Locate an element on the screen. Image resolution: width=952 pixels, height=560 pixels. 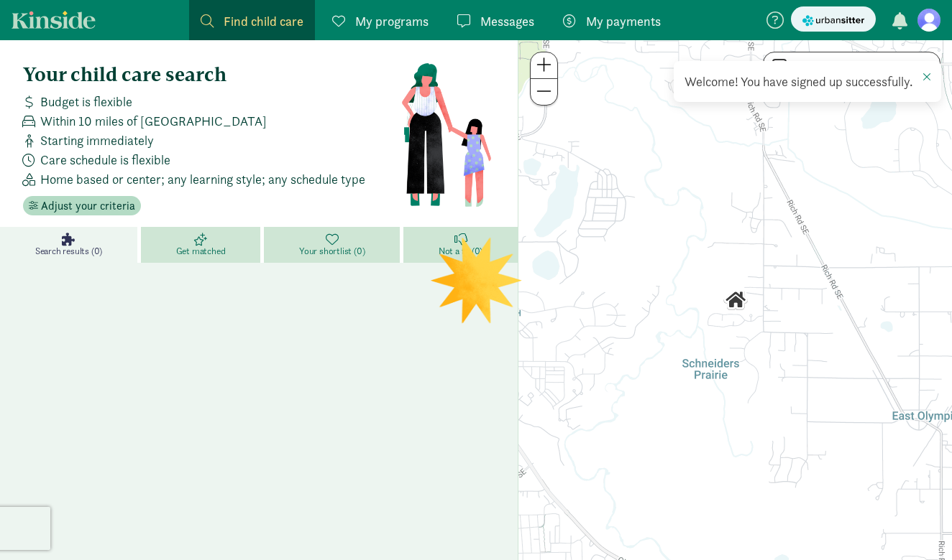
a: Get matched is located at coordinates (202, 245).